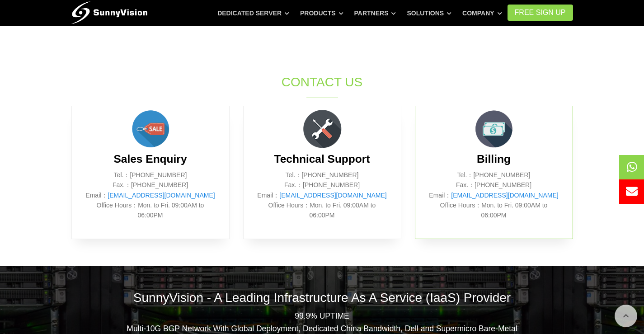  Describe the element at coordinates (253, 13) in the screenshot. I see `a: Dedicated Server` at that location.